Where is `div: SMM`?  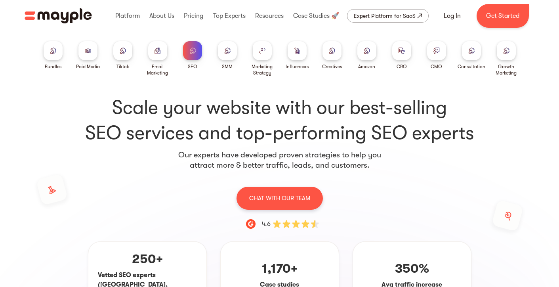
div: SMM is located at coordinates (227, 67).